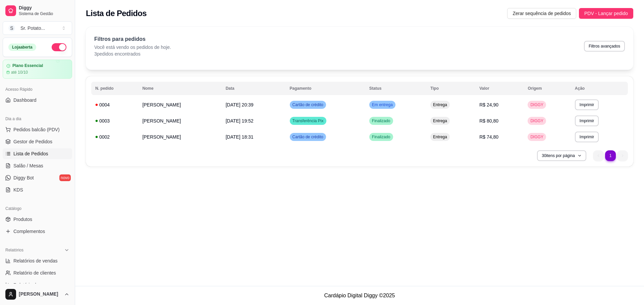 This screenshot has height=305, width=644. I want to click on span: Zerar sequência de pedidos, so click(542, 13).